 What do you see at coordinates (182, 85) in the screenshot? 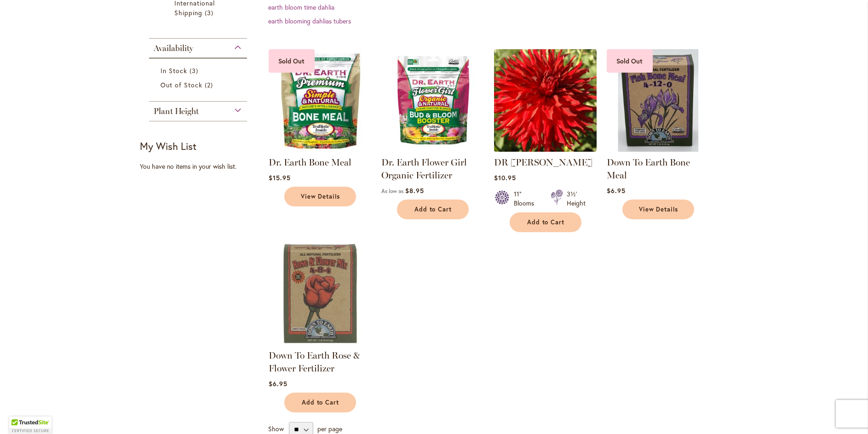
I see `span: Out of Stock` at bounding box center [182, 85].